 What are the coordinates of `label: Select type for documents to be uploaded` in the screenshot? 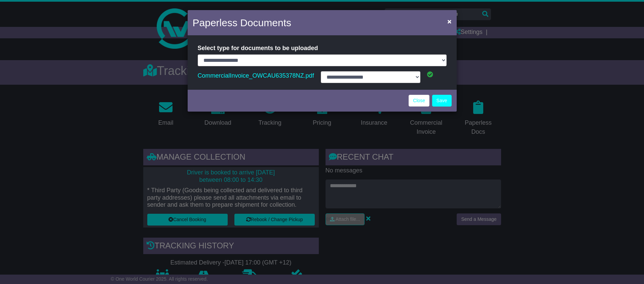 It's located at (258, 48).